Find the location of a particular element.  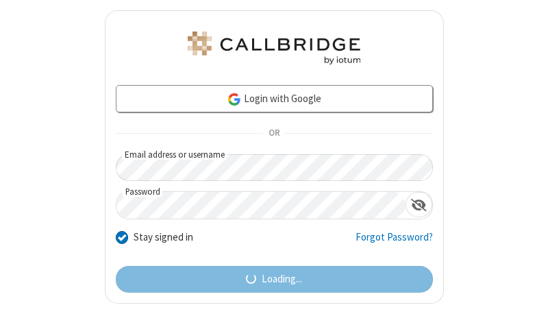

button: Loading... is located at coordinates (274, 279).